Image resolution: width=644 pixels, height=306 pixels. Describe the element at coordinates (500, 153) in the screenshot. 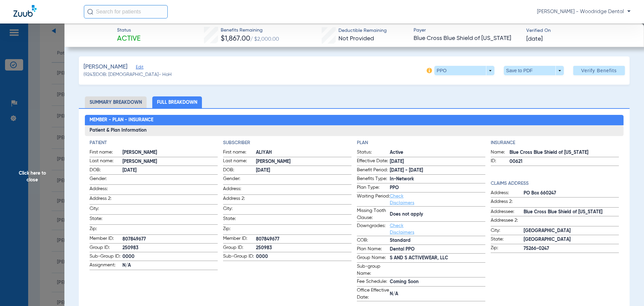

I see `span: Name:` at that location.